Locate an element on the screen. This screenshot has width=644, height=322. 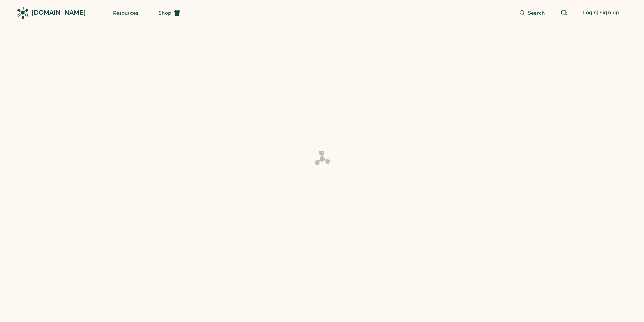
button: Shop is located at coordinates (170, 13).